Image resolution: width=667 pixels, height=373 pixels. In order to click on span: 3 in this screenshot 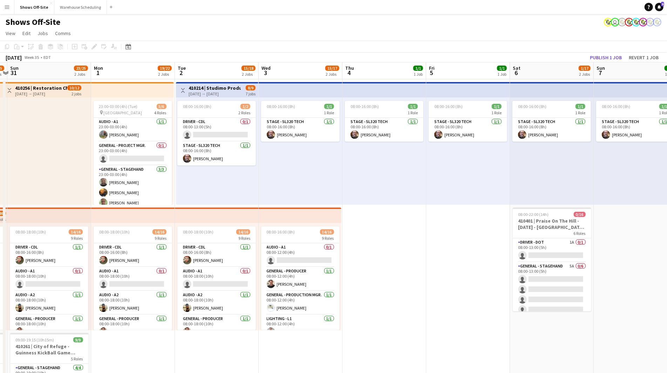, I will do `click(265, 73)`.